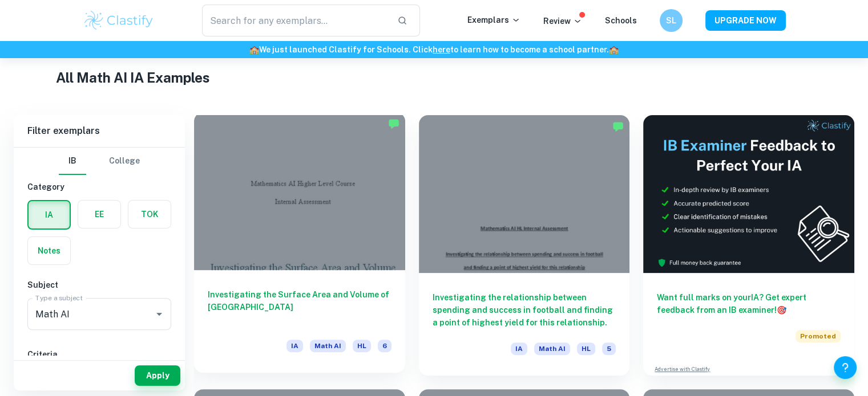  What do you see at coordinates (609, 349) in the screenshot?
I see `span: 5` at bounding box center [609, 349].